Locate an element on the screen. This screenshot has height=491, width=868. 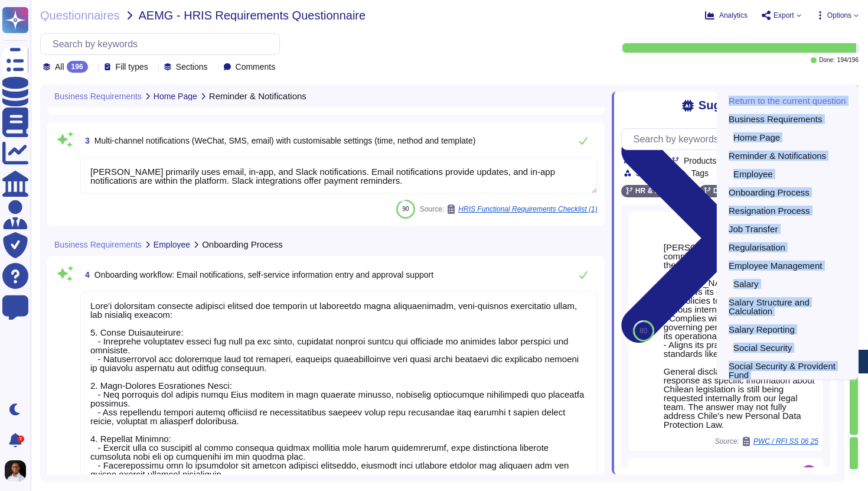
div: Resignation Process is located at coordinates (788, 211).